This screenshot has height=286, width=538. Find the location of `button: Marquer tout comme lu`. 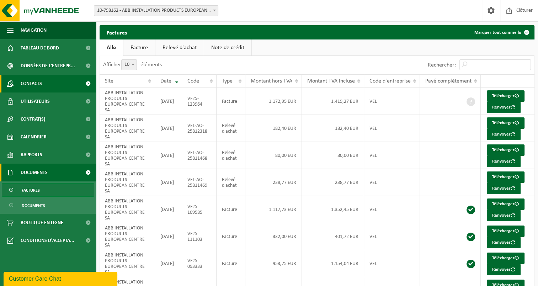

button: Marquer tout comme lu is located at coordinates (501, 32).